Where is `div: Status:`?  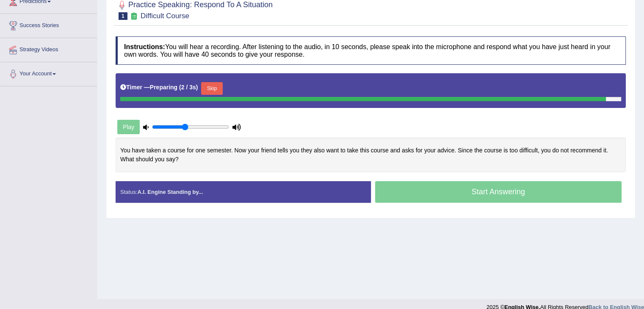
div: Status: is located at coordinates (243, 192).